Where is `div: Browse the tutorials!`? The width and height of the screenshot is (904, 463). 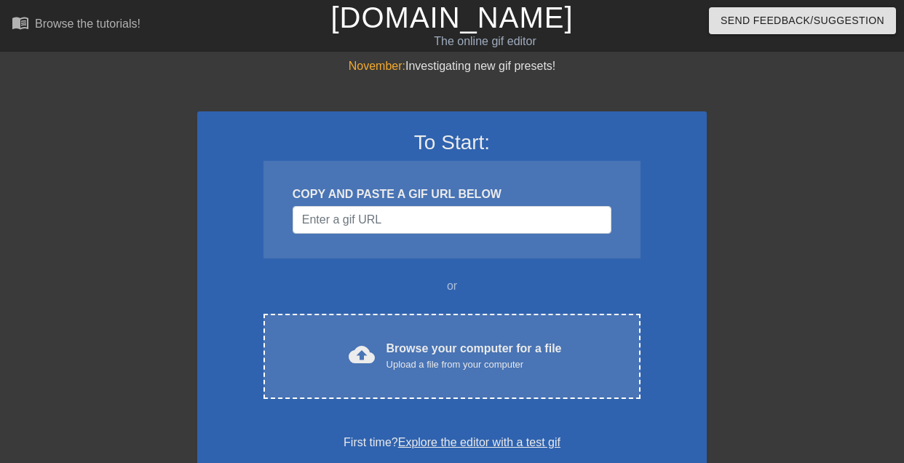
div: Browse the tutorials! is located at coordinates (87, 23).